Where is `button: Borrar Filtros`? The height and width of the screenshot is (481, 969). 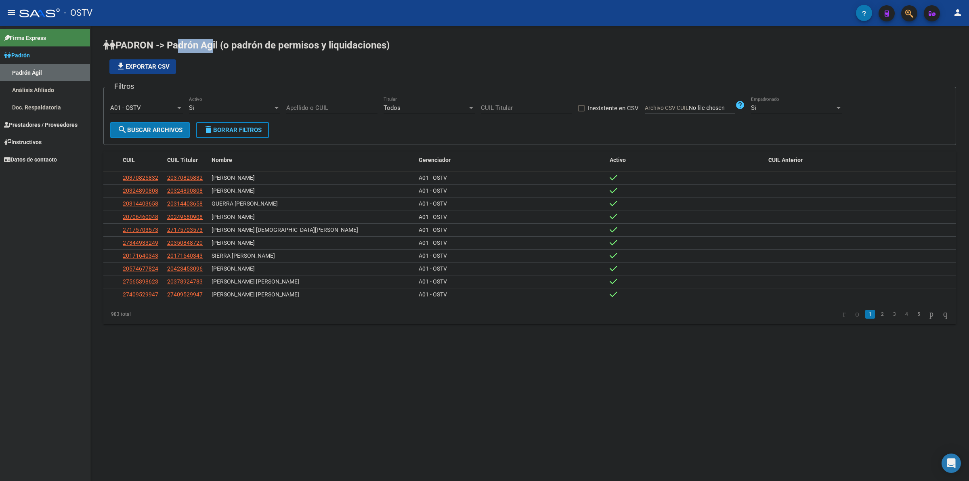 button: Borrar Filtros is located at coordinates (233, 130).